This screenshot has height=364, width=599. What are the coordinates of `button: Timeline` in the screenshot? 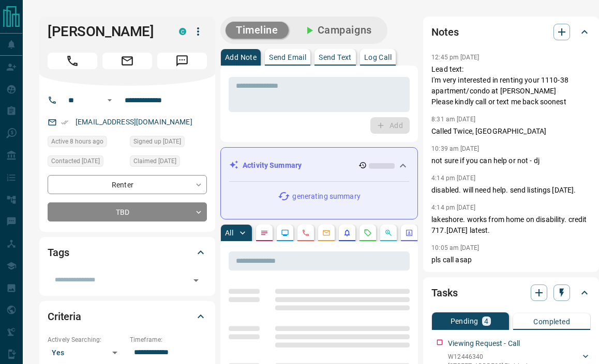 It's located at (257, 30).